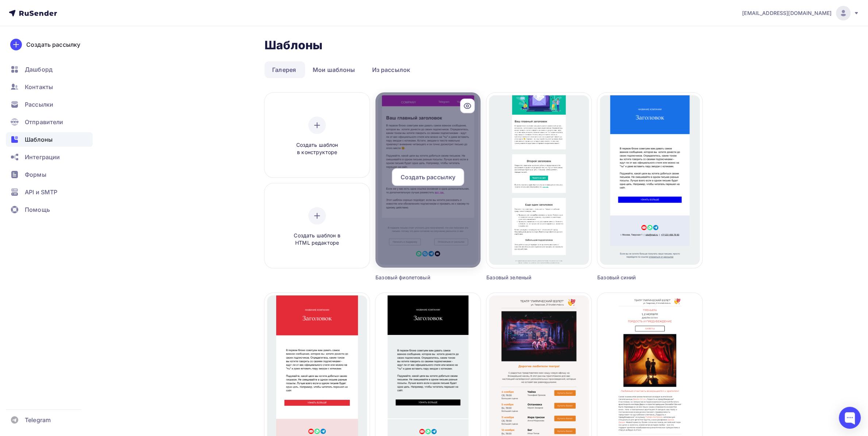  Describe the element at coordinates (637, 278) in the screenshot. I see `div: Базовый синий` at that location.